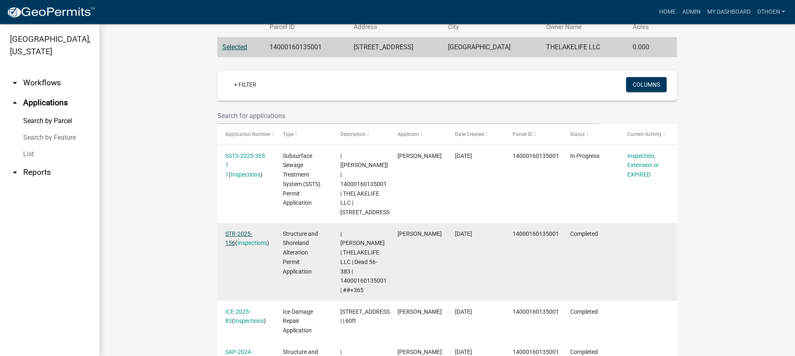 This screenshot has width=795, height=356. What do you see at coordinates (396, 27) in the screenshot?
I see `th: Address` at bounding box center [396, 27].